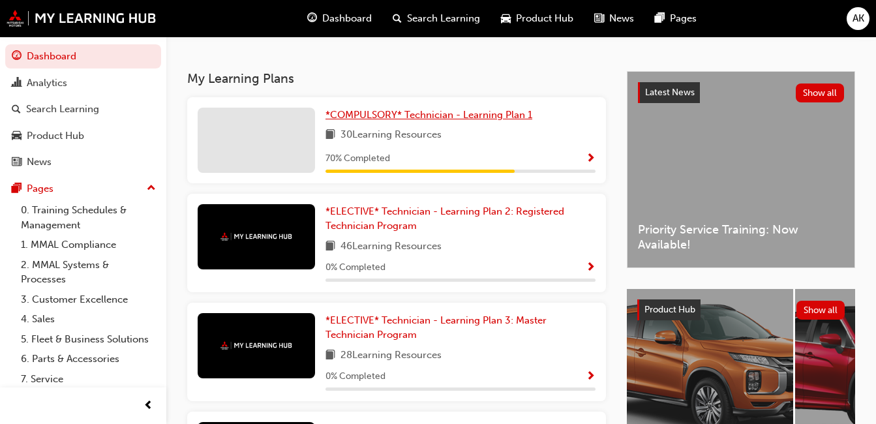  Describe the element at coordinates (83, 109) in the screenshot. I see `button: DashboardAnalyticsSearch LearningProduct HubNews` at that location.